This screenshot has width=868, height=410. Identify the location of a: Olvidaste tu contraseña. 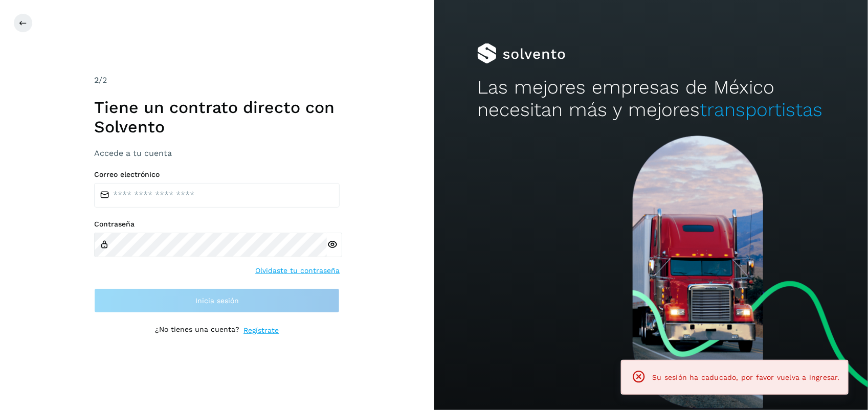
(297, 271).